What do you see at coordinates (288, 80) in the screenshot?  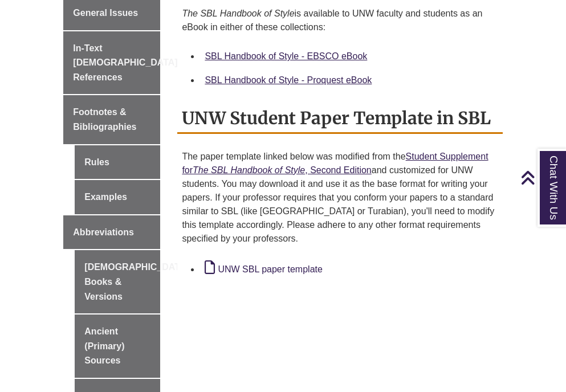 I see `a: SBL Handbook of Style - Proquest eBook` at bounding box center [288, 80].